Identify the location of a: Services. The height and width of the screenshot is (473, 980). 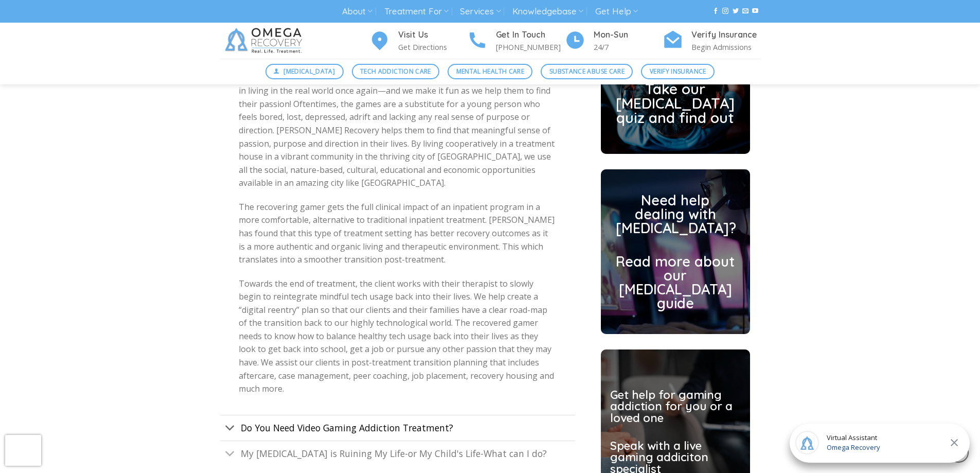
(479, 11).